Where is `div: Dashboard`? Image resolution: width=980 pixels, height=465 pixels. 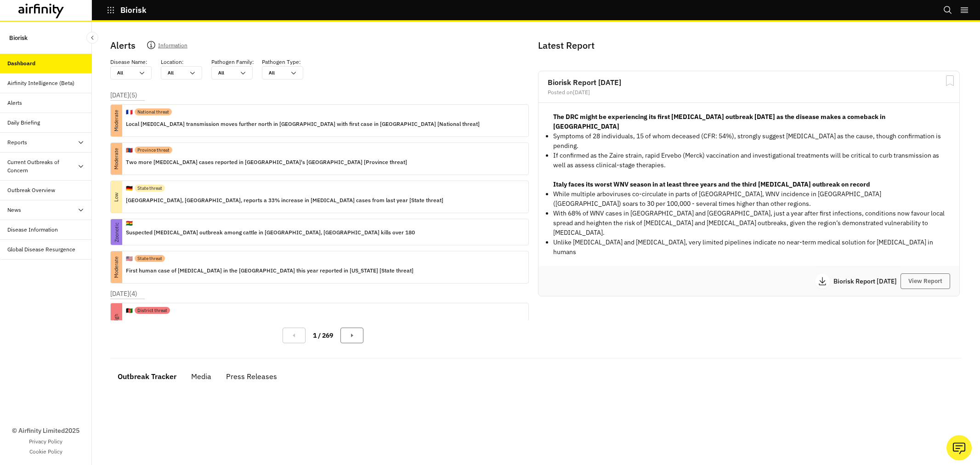 div: Dashboard is located at coordinates (21, 63).